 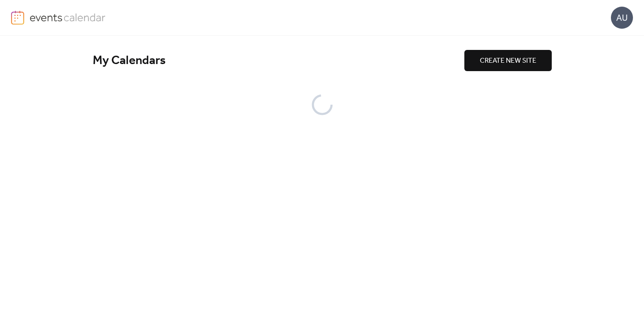 What do you see at coordinates (278, 60) in the screenshot?
I see `div: My Calendars` at bounding box center [278, 60].